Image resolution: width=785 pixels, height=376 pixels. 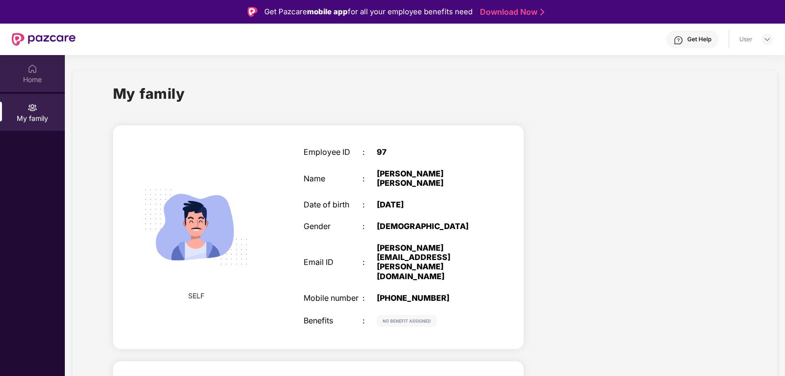 I want to click on div: Gender, so click(x=332, y=226).